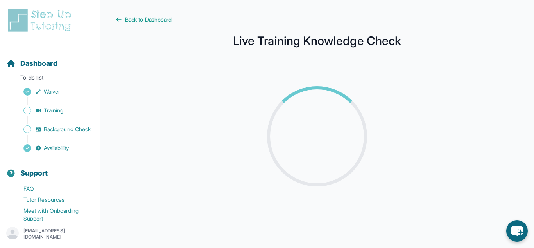  I want to click on p: To-do list, so click(50, 79).